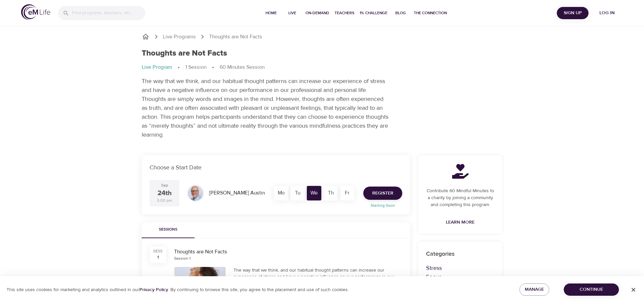 The width and height of the screenshot is (644, 303). I want to click on span: Register, so click(382, 193).